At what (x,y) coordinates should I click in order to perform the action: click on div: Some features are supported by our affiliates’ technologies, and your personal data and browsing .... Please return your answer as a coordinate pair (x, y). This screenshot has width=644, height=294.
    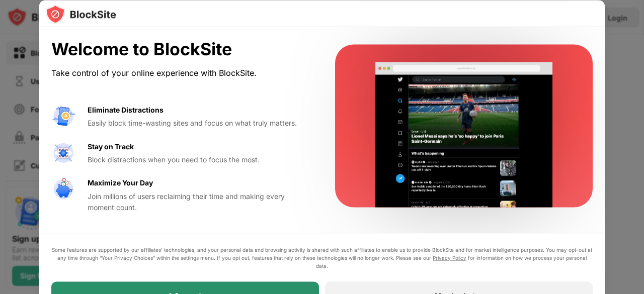
    Looking at the image, I should click on (322, 257).